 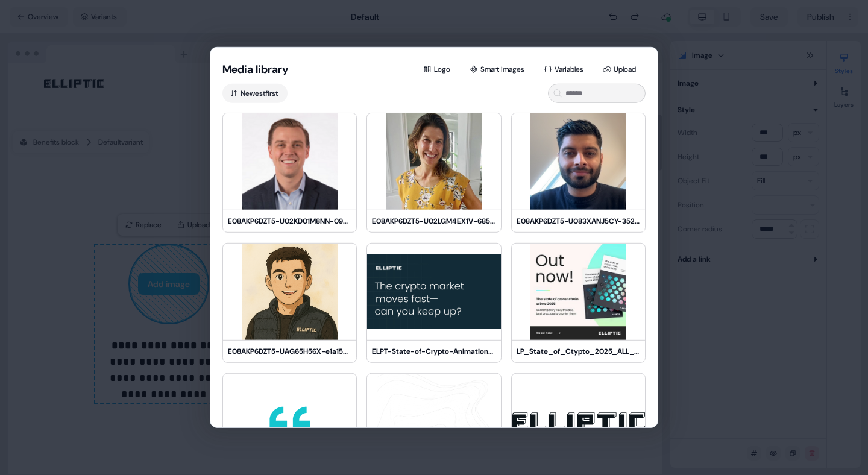 I want to click on button: Newestfirst, so click(x=255, y=93).